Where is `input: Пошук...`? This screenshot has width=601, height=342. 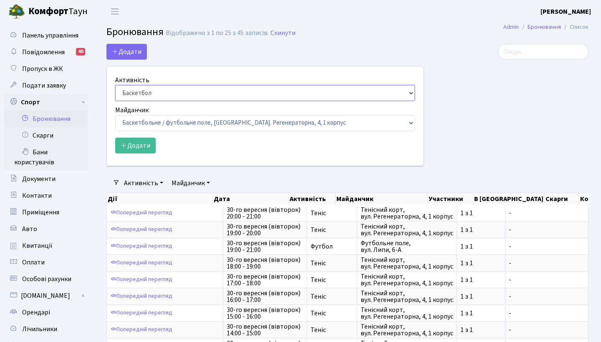 input: Пошук... is located at coordinates (543, 52).